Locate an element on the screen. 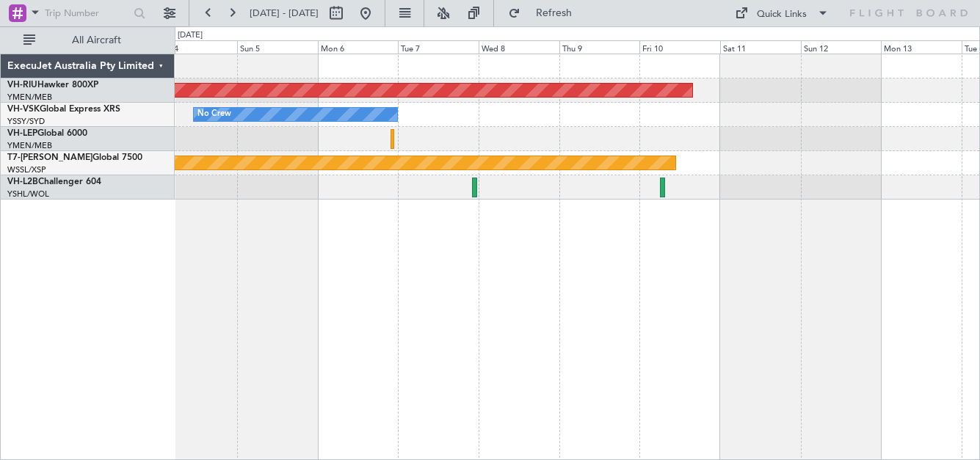 The width and height of the screenshot is (980, 460). a: VH-VSKGlobal Express XRS is located at coordinates (63, 109).